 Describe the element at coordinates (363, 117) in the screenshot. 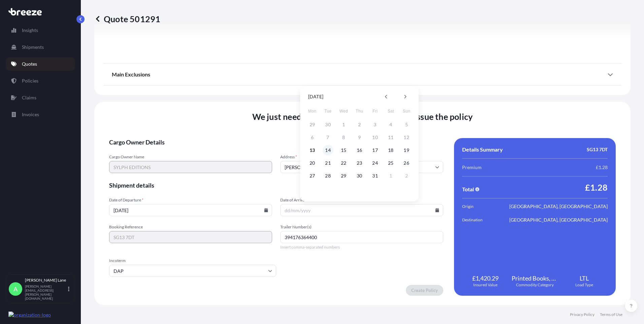

I see `span: We just need a few more details before we issue the policy` at that location.